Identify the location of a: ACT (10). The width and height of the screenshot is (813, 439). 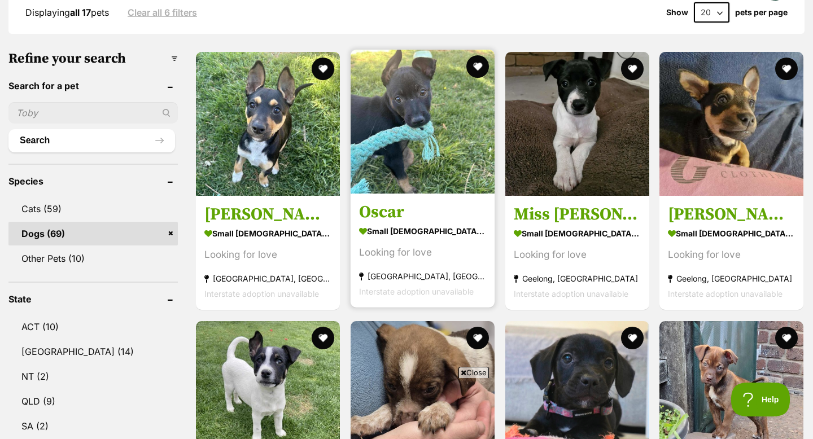
(93, 327).